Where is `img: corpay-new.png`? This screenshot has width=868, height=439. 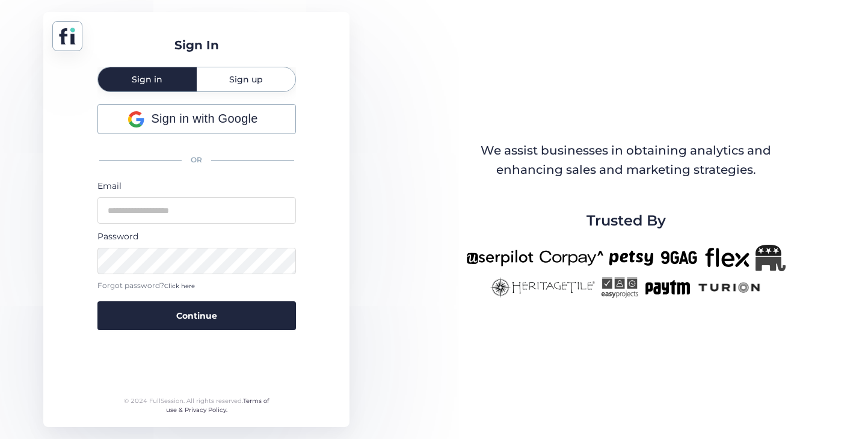
img: corpay-new.png is located at coordinates (572, 258).